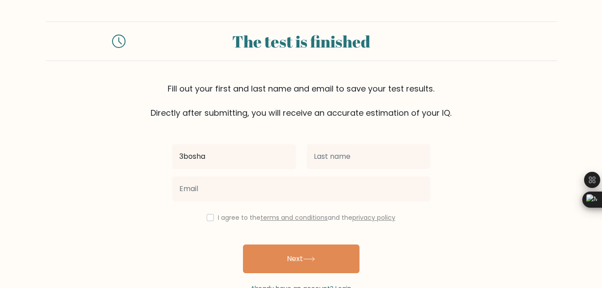 Image resolution: width=602 pixels, height=288 pixels. Describe the element at coordinates (307, 218) in the screenshot. I see `label: I agree to the and the` at that location.